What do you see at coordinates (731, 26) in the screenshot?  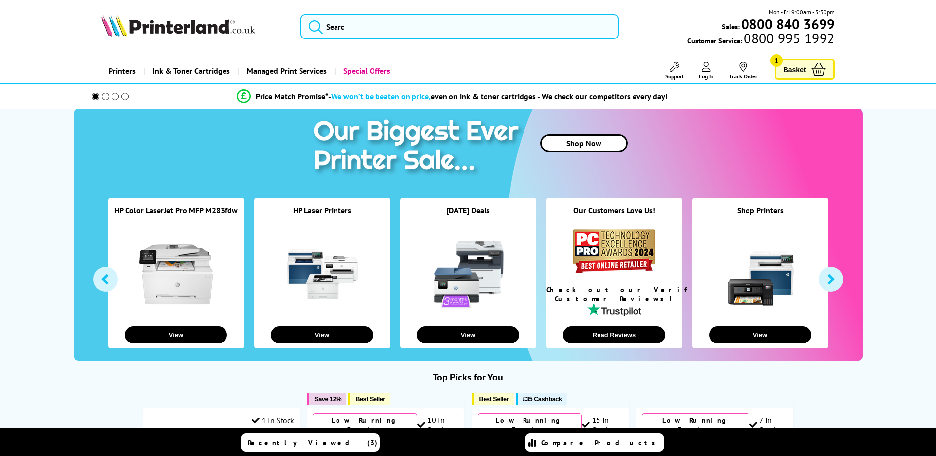 I see `span: Sales:` at bounding box center [731, 26].